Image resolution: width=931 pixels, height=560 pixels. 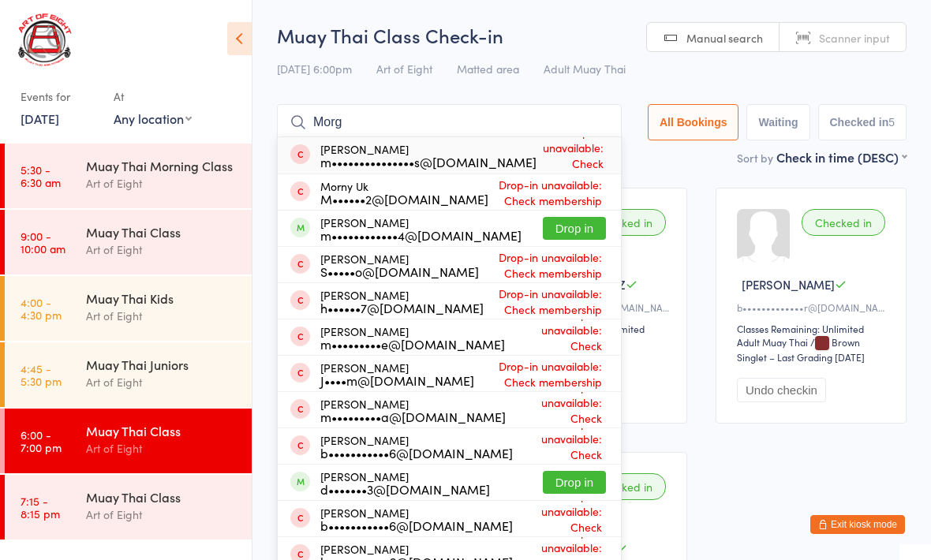 What do you see at coordinates (724, 38) in the screenshot?
I see `span: Manual search` at bounding box center [724, 38].